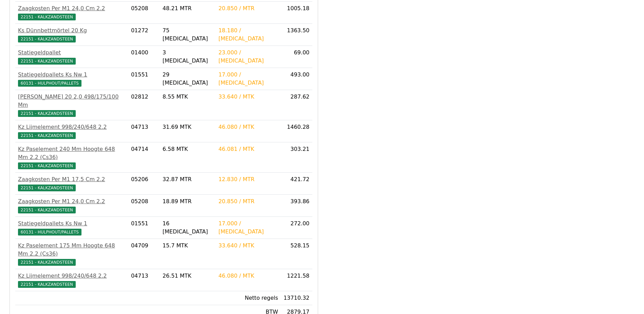 The height and width of the screenshot is (314, 644). I want to click on td: 1363.50, so click(296, 35).